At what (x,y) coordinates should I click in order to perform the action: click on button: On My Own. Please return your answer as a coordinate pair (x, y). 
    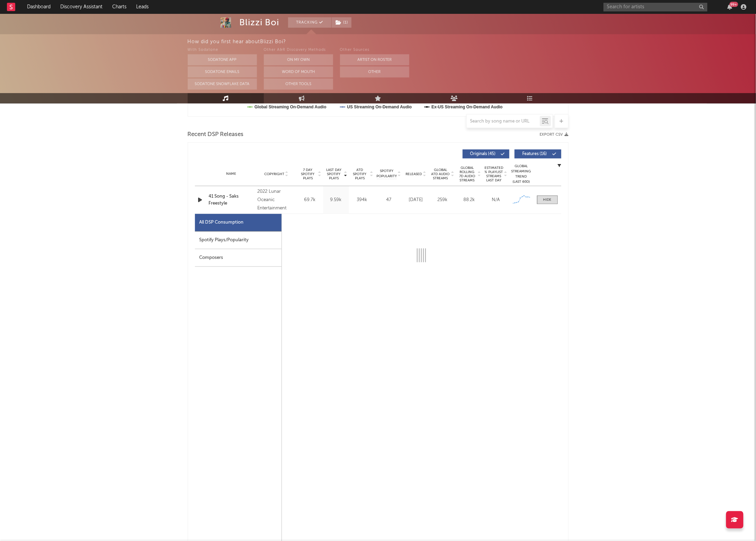
    Looking at the image, I should click on (298, 60).